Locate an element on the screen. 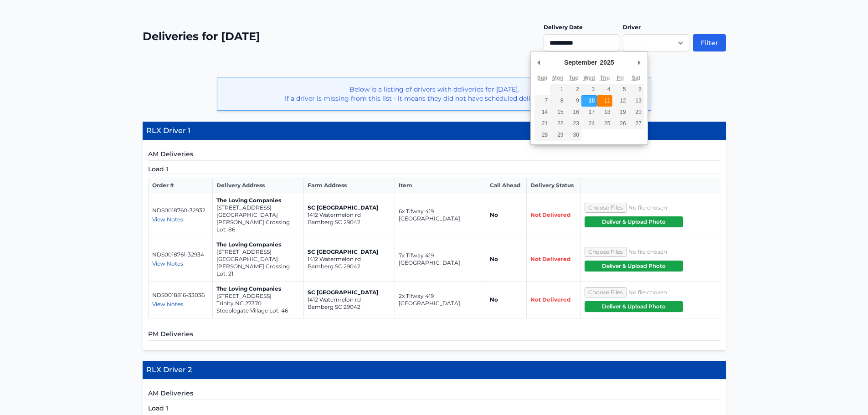 The width and height of the screenshot is (868, 415). button: 10 is located at coordinates (589, 101).